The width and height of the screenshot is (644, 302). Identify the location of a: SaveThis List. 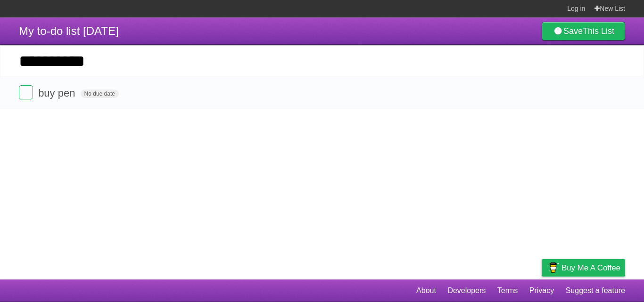
(583, 31).